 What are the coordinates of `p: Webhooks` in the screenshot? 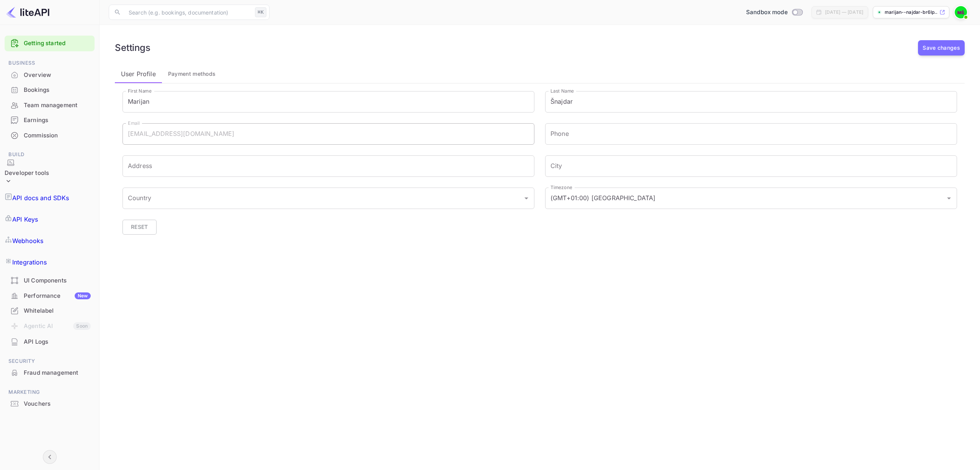 It's located at (28, 241).